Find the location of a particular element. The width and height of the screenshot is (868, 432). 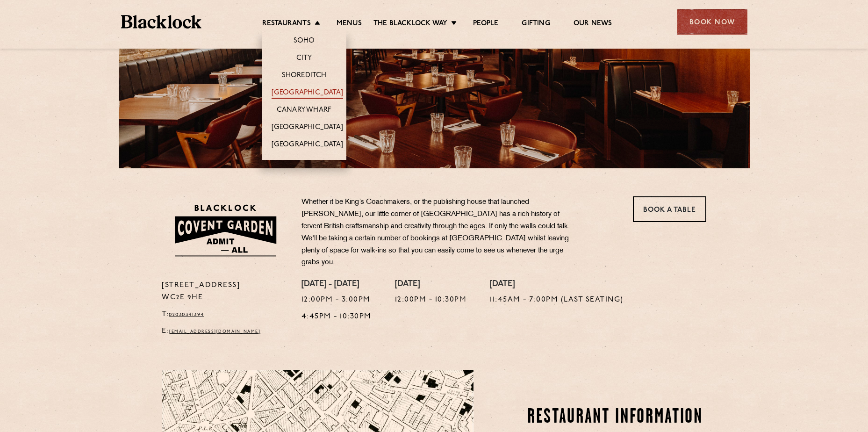

a: Restaurants is located at coordinates (286, 24).